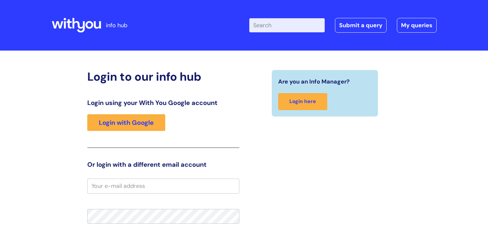 This screenshot has height=225, width=488. What do you see at coordinates (163, 186) in the screenshot?
I see `input: Your e-mail address` at bounding box center [163, 186].